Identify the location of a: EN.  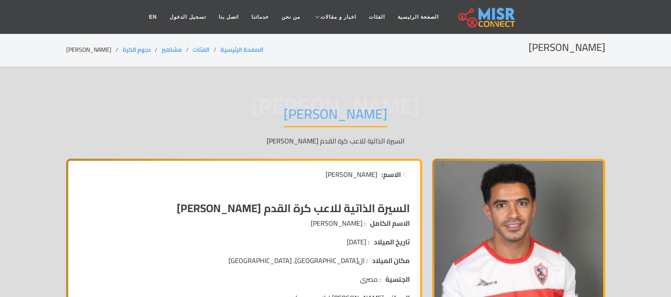
(153, 17).